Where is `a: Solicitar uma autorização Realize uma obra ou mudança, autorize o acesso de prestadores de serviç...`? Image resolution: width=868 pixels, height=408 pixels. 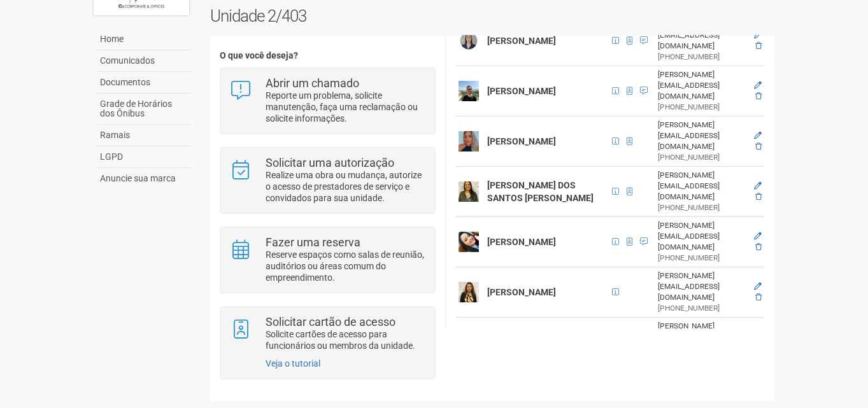 a: Solicitar uma autorização Realize uma obra ou mudança, autorize o acesso de prestadores de serviç... is located at coordinates (328, 180).